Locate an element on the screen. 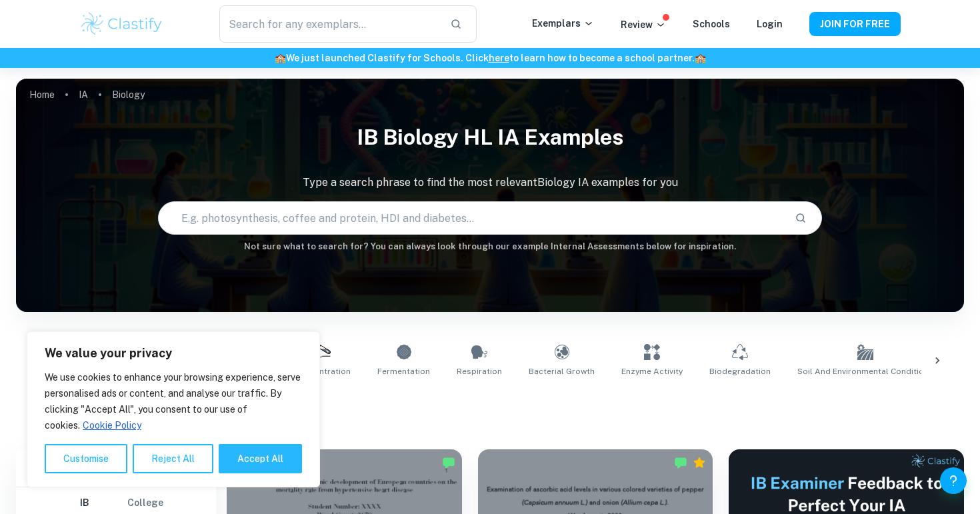 The height and width of the screenshot is (514, 980). p: Review is located at coordinates (644, 25).